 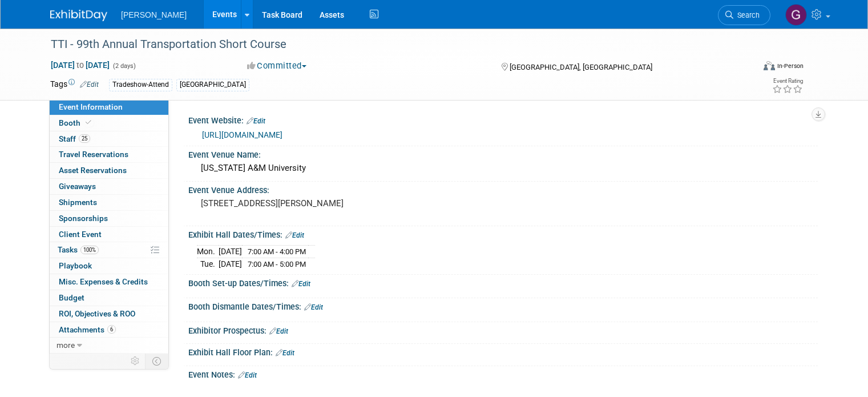 What do you see at coordinates (78, 250) in the screenshot?
I see `span: Tasks` at bounding box center [78, 250].